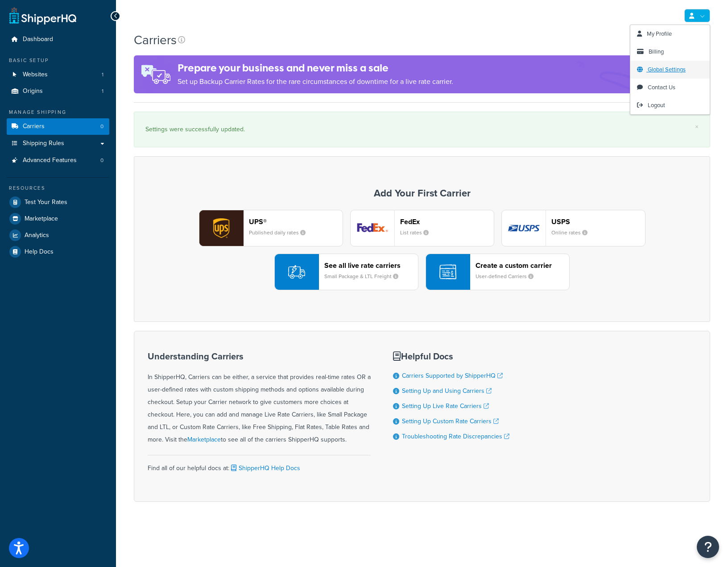  Describe the element at coordinates (659, 33) in the screenshot. I see `span: My Profile` at that location.